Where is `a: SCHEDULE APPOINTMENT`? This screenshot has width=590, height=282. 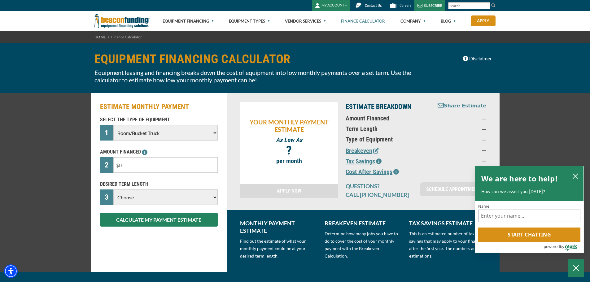
a: SCHEDULE APPOINTMENT is located at coordinates (453, 189).